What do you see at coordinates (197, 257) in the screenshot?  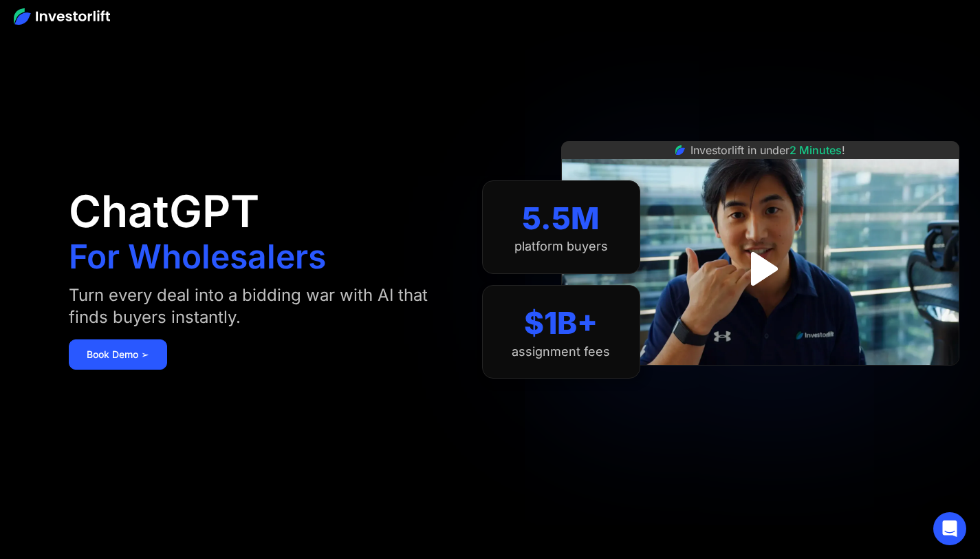 I see `h1: For Wholesalers` at bounding box center [197, 257].